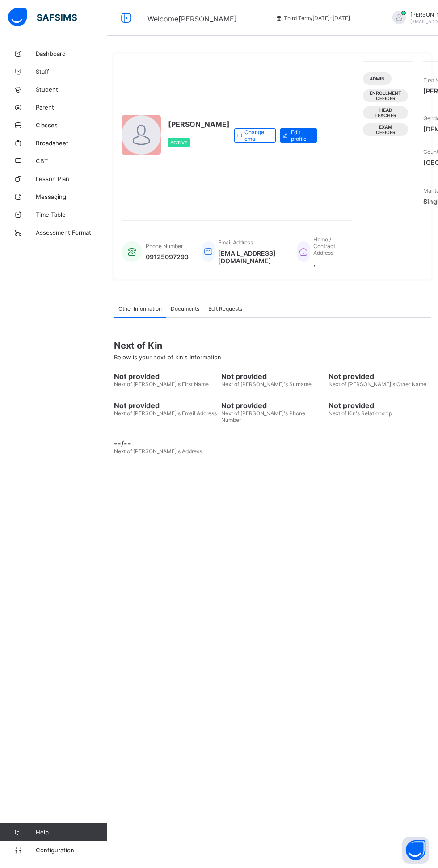 The image size is (438, 868). I want to click on span: Classes, so click(72, 125).